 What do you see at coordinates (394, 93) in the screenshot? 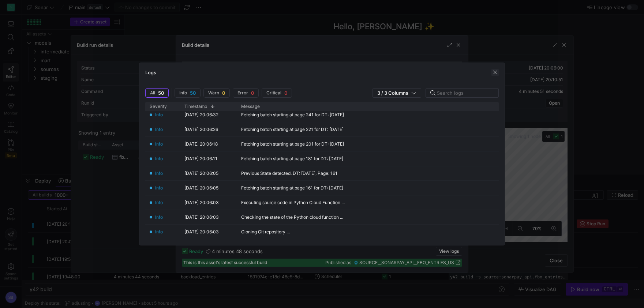
I see `span: 3 / 3 Columns` at bounding box center [394, 93].